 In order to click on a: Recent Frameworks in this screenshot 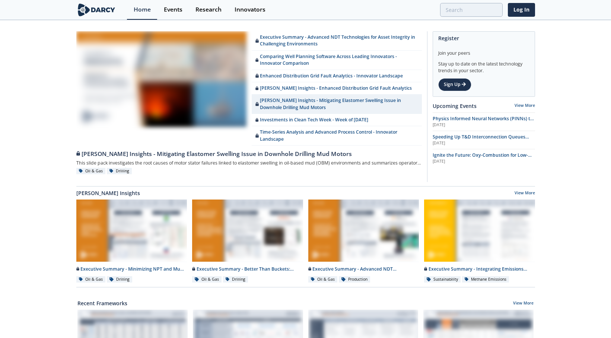, I will do `click(102, 303)`.